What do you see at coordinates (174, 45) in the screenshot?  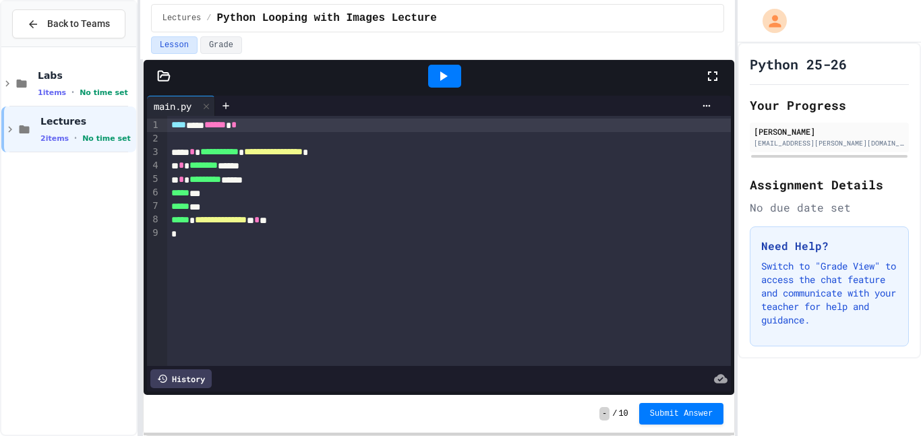 I see `button: Lesson` at bounding box center [174, 45].